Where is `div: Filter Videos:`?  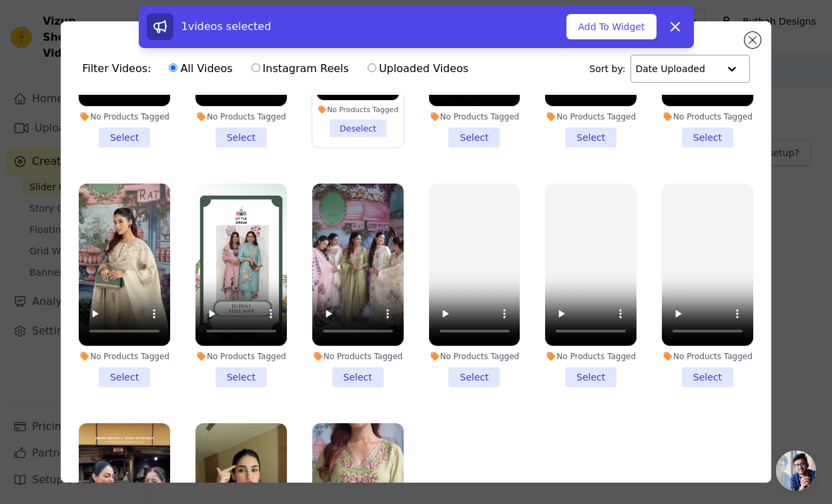 div: Filter Videos: is located at coordinates (279, 69).